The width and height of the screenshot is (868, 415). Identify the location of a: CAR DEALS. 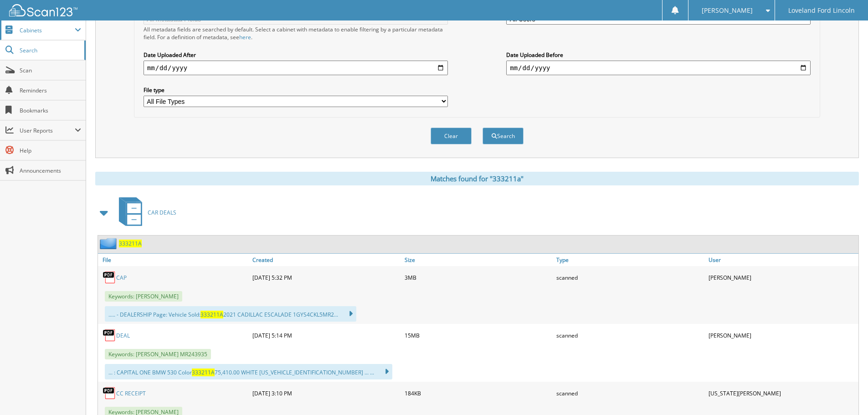
(145, 212).